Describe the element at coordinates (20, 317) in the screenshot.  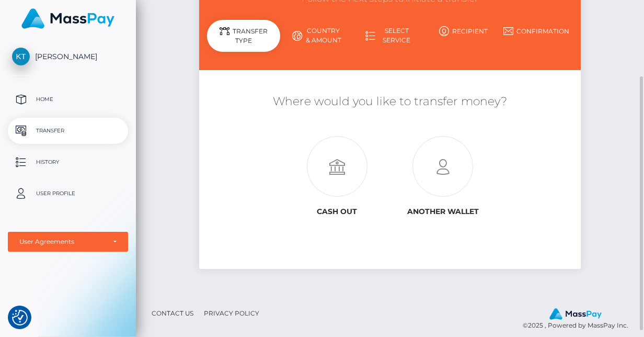
I see `img: Revisit consent button` at that location.